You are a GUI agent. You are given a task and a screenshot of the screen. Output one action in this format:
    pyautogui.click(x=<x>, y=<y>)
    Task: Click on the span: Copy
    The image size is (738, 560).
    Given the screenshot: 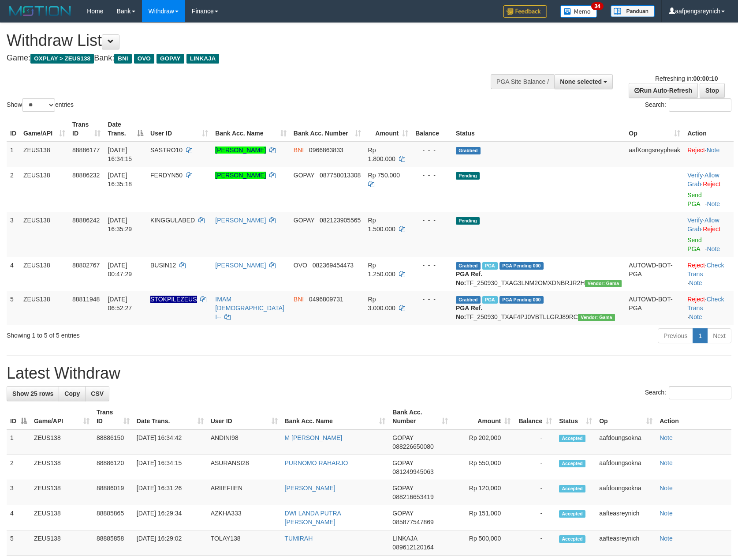 What is the action you would take?
    pyautogui.click(x=72, y=393)
    